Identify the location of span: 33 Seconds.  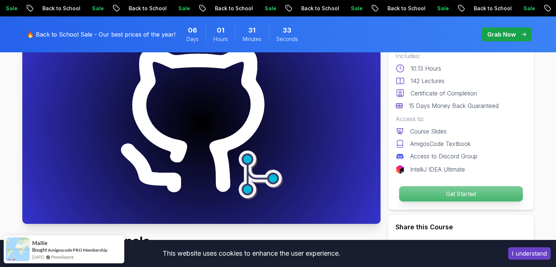
(287, 30).